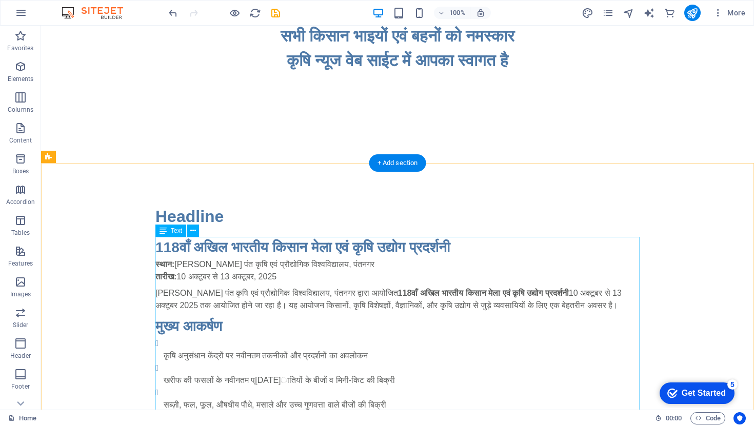 The height and width of the screenshot is (426, 754). What do you see at coordinates (176, 231) in the screenshot?
I see `span: Text` at bounding box center [176, 231].